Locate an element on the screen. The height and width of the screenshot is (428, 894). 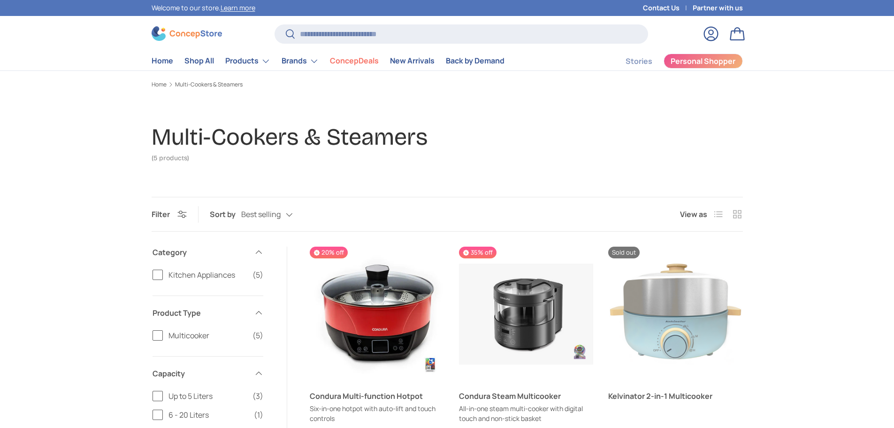
summary: Brands is located at coordinates (300, 61).